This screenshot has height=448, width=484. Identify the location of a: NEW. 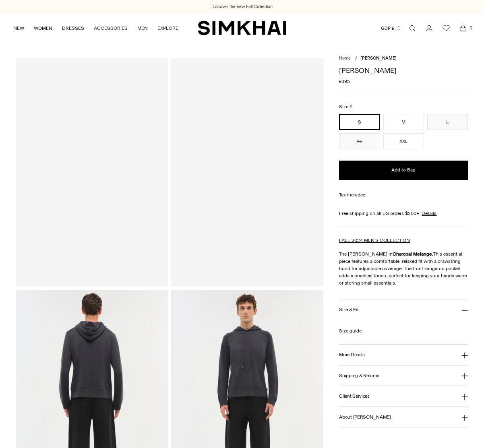
(19, 28).